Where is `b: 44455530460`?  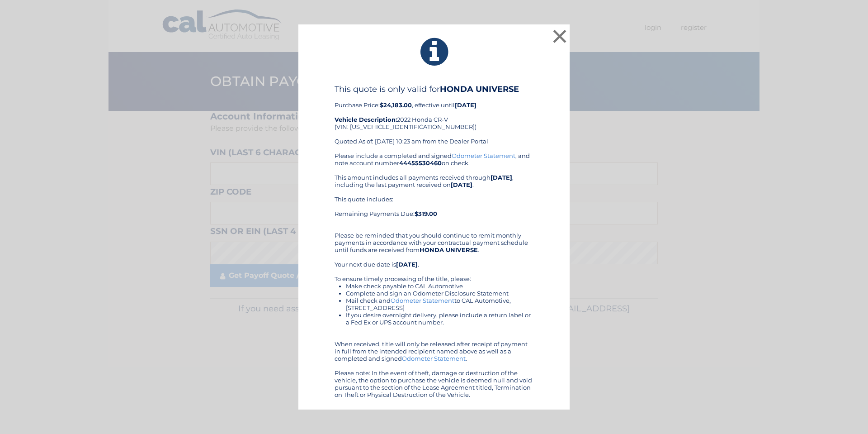
b: 44455530460 is located at coordinates (421, 163).